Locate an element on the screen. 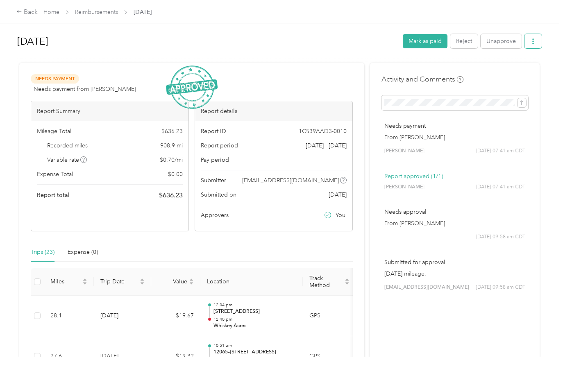 The width and height of the screenshot is (563, 371). h1: Sep 2025 is located at coordinates (207, 41).